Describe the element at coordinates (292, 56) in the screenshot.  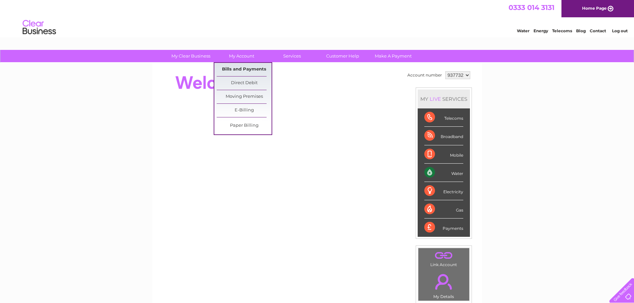
I see `a: Services` at that location.